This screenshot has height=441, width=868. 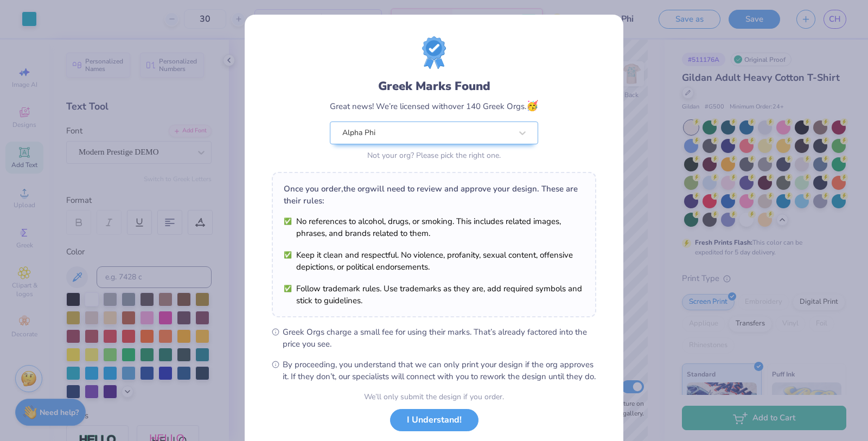 I want to click on span: By proceeding, you understand that we can only print your design if the org approves it. If they ..., so click(x=439, y=370).